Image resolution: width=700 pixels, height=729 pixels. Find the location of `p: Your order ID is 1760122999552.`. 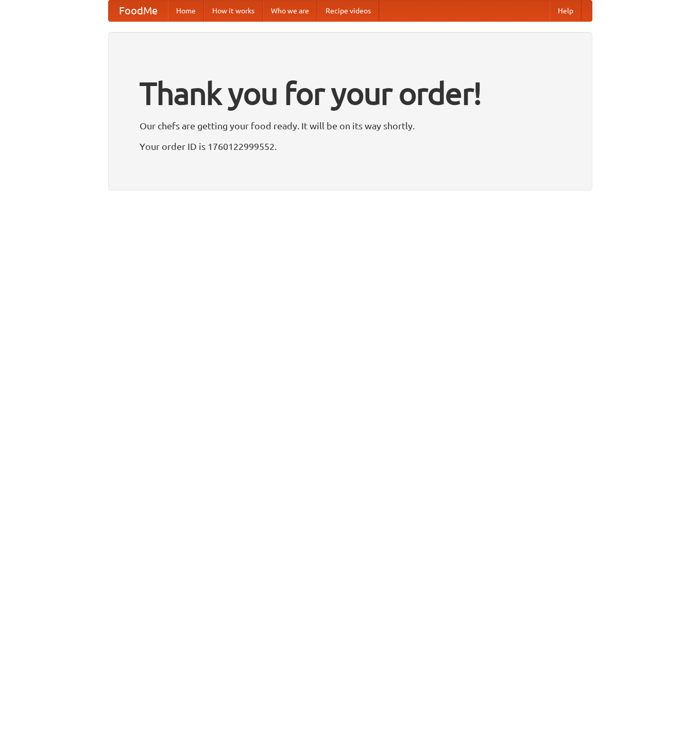

p: Your order ID is 1760122999552. is located at coordinates (350, 146).